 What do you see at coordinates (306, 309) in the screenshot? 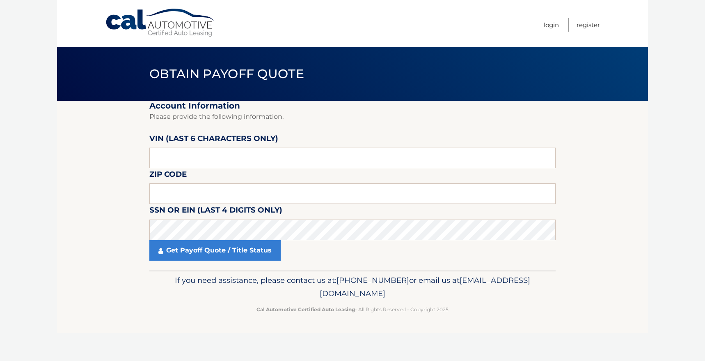
I see `strong: Cal Automotive Certified Auto Leasing` at bounding box center [306, 309].